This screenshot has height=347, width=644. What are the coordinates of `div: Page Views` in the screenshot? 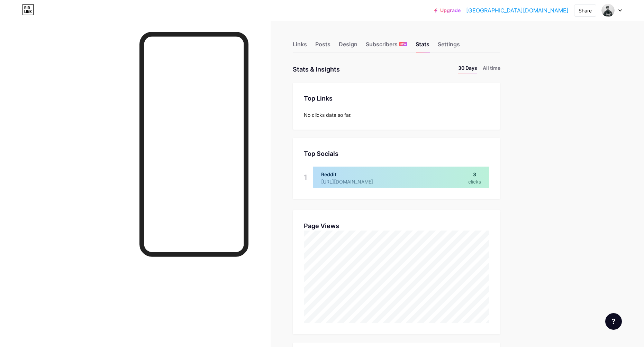 It's located at (397, 226).